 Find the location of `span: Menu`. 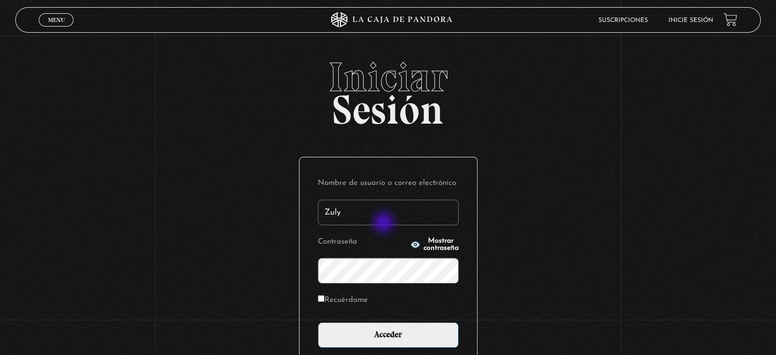

span: Menu is located at coordinates (56, 20).